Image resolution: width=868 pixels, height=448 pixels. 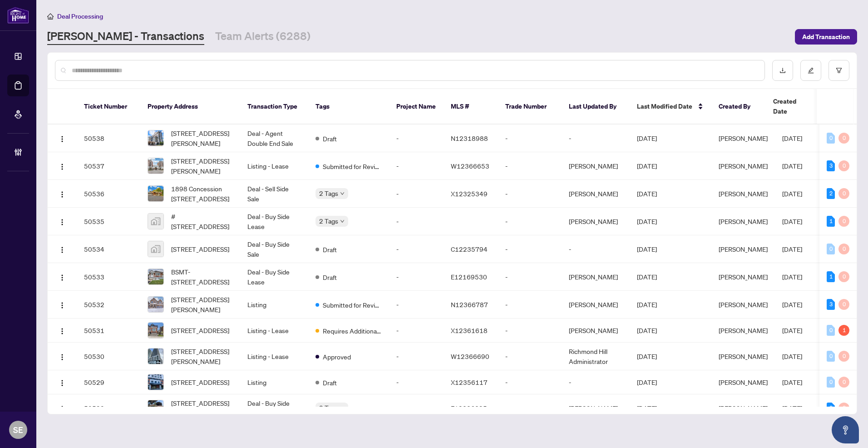 I want to click on span: Deal Processing, so click(x=80, y=17).